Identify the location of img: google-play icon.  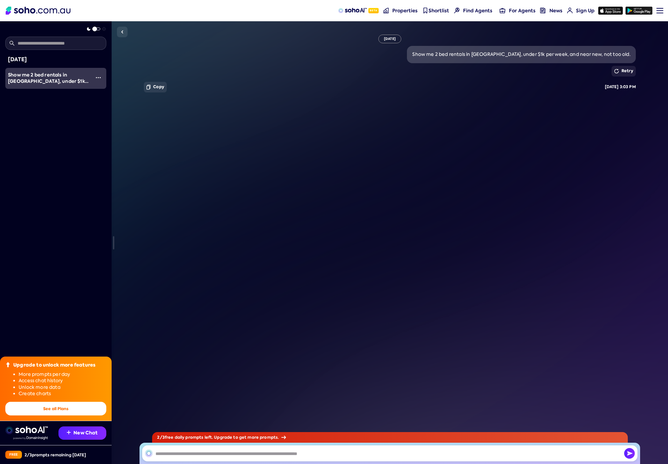
(639, 11).